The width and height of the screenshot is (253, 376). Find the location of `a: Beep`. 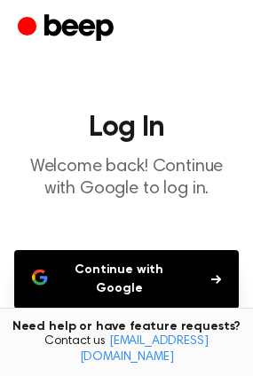

a: Beep is located at coordinates (67, 28).